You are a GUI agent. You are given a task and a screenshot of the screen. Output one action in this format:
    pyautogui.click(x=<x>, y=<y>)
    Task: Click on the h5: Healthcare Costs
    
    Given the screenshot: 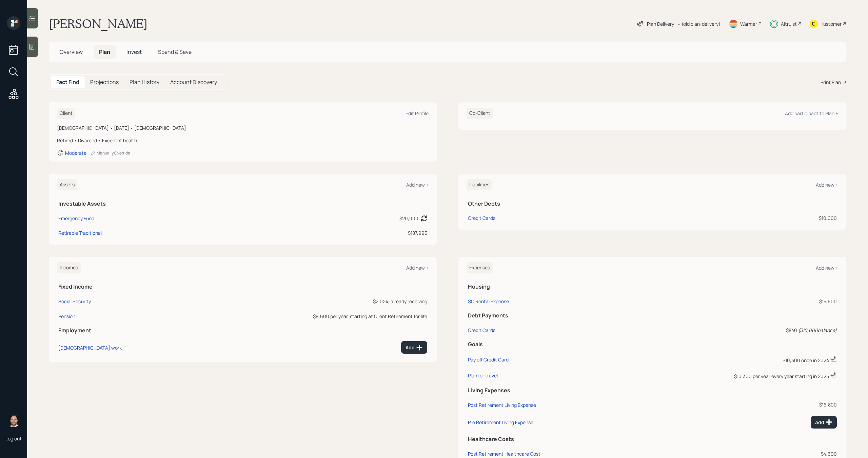 What is the action you would take?
    pyautogui.click(x=652, y=439)
    